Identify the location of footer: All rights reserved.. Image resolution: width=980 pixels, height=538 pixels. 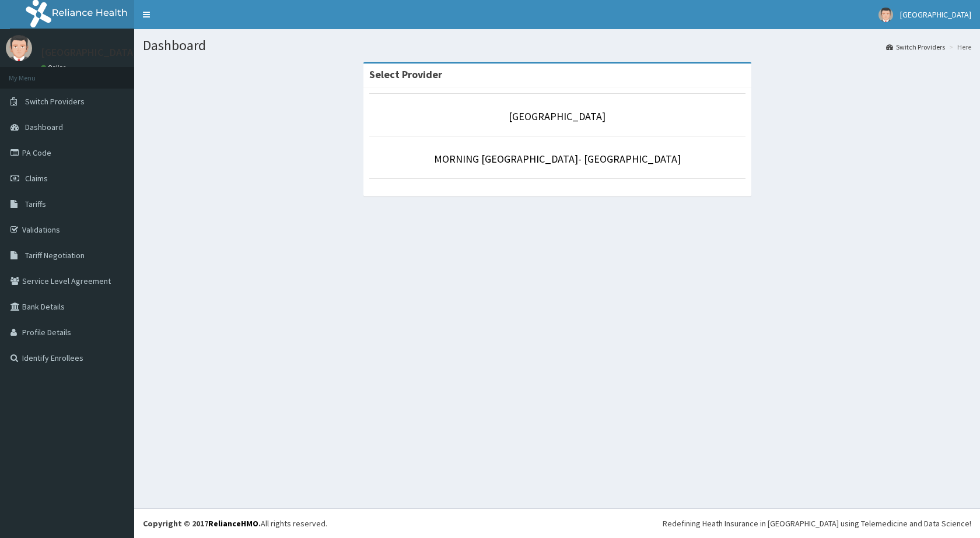
(557, 523).